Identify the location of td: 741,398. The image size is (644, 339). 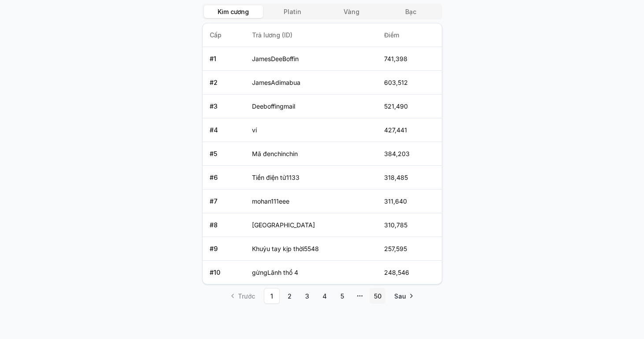
(409, 59).